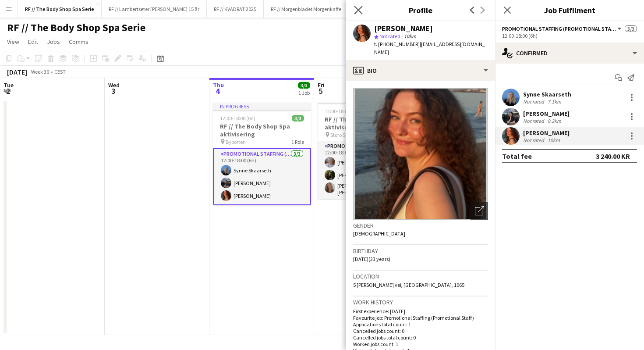 The width and height of the screenshot is (644, 350). I want to click on a: Comms, so click(79, 41).